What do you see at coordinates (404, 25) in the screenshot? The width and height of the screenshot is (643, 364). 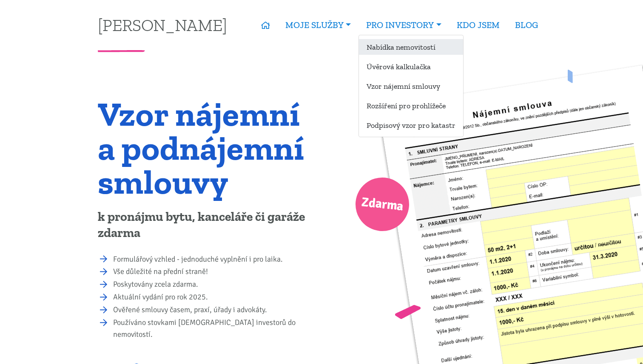 I see `a: PRO INVESTORY` at bounding box center [404, 25].